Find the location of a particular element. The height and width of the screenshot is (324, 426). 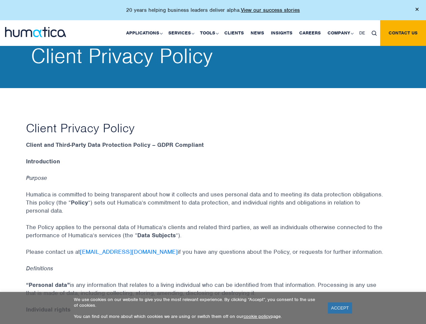

a: Services is located at coordinates (181, 33).